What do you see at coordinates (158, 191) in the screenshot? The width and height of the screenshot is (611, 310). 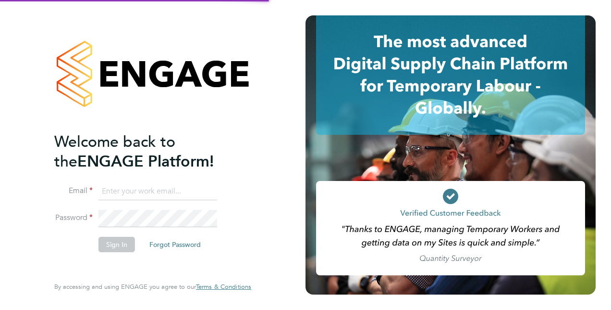 I see `input: Enter your work email...` at bounding box center [158, 191].